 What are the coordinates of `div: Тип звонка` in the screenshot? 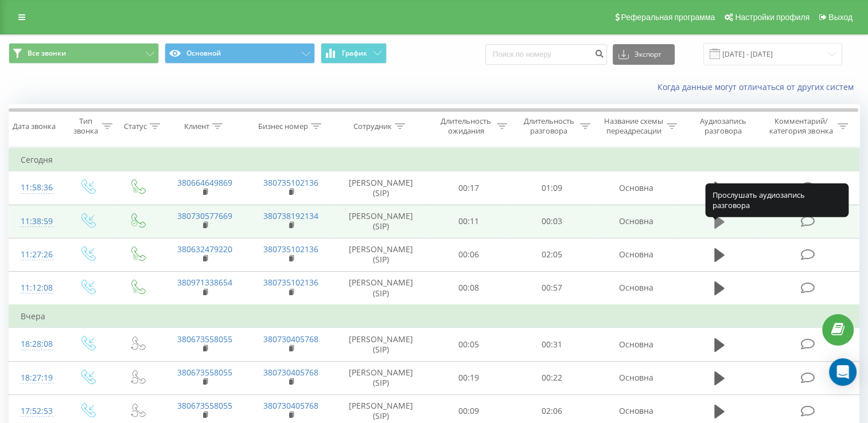 It's located at (85, 126).